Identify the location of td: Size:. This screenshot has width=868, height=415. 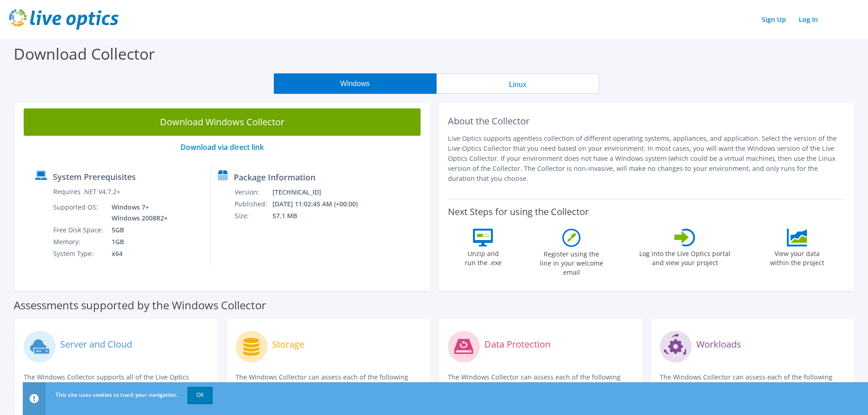
(253, 216).